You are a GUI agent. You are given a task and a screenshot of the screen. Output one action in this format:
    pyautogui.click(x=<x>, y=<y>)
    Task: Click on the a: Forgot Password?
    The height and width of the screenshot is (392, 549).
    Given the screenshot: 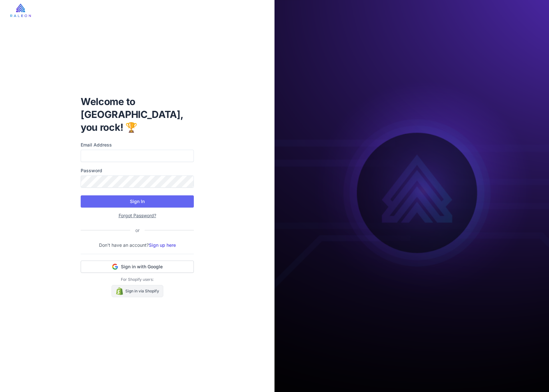 What is the action you would take?
    pyautogui.click(x=137, y=215)
    